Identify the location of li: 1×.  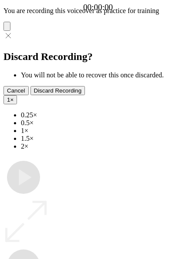
(107, 131).